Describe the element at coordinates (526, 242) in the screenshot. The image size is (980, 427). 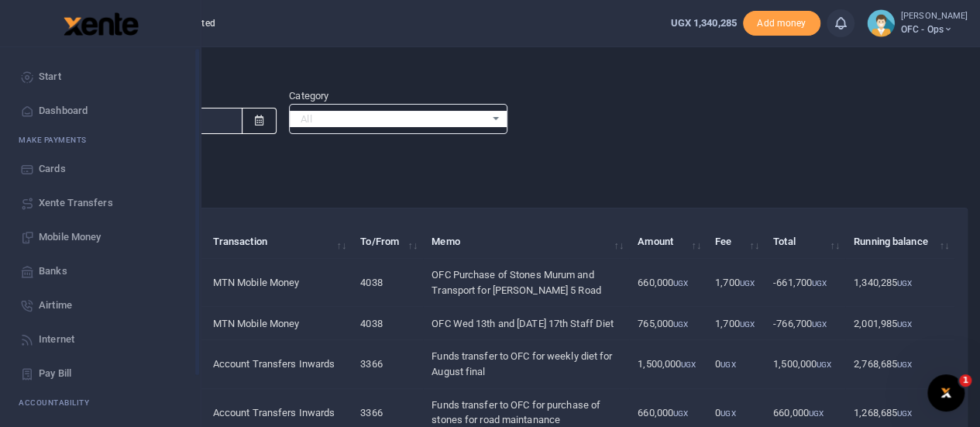
I see `th: Memo: activate to sort column ascending` at that location.